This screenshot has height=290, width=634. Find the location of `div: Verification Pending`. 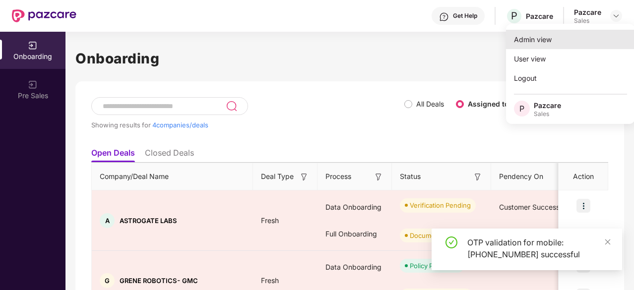

div: Verification Pending is located at coordinates (440, 206).